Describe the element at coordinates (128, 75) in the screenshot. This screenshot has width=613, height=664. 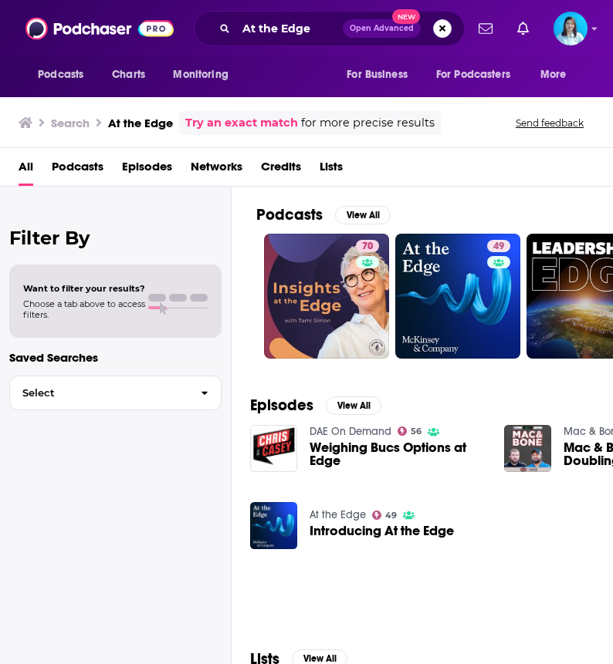
I see `span: Charts` at that location.